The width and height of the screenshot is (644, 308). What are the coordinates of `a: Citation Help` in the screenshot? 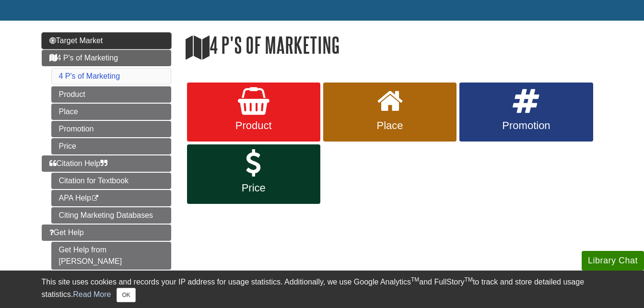 It's located at (107, 163).